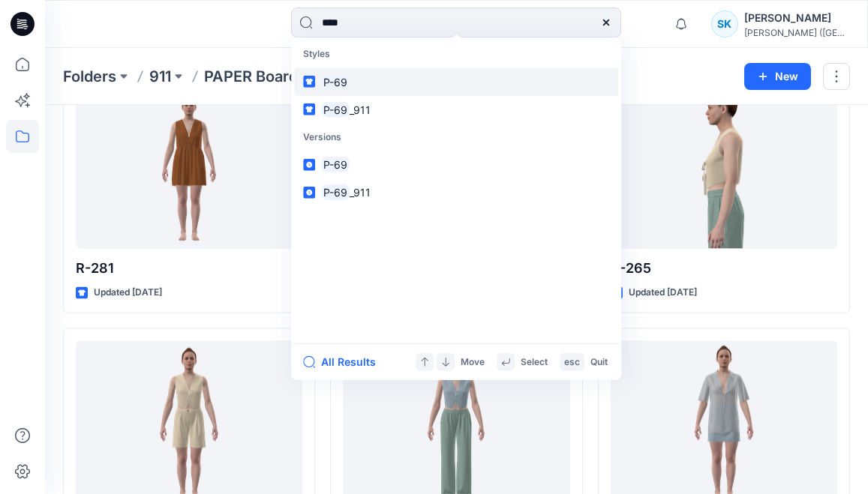  What do you see at coordinates (160, 76) in the screenshot?
I see `p: 911` at bounding box center [160, 76].